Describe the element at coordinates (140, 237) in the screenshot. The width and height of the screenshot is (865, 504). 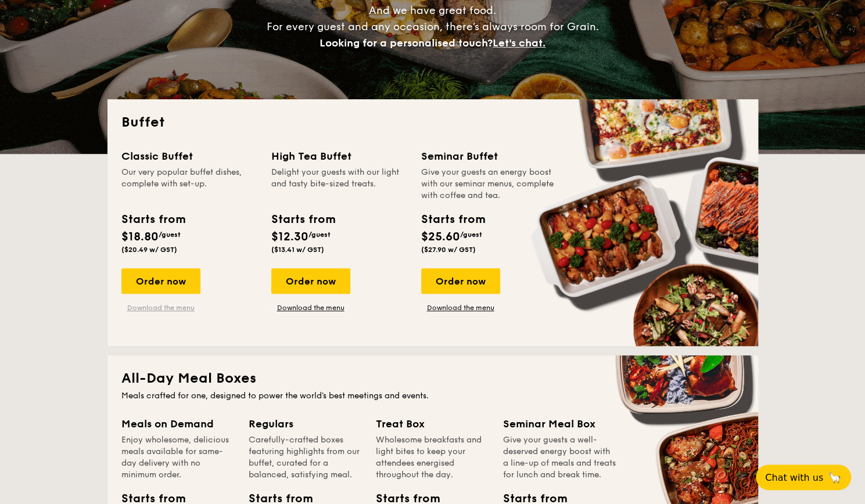
I see `span: $18.80` at that location.